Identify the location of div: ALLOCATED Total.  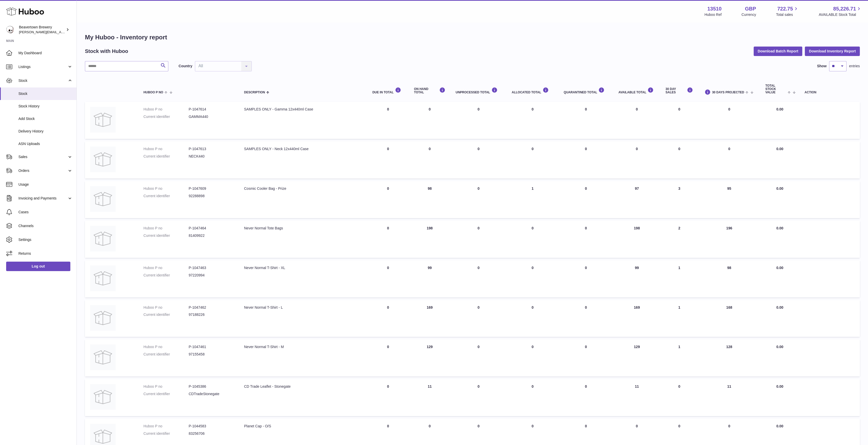
(532, 91).